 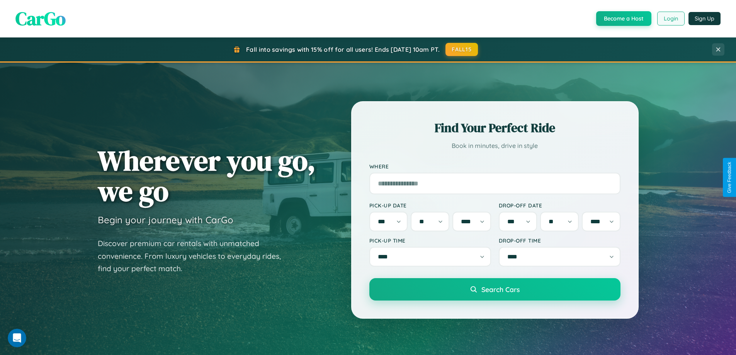 I want to click on button: Become a Host, so click(x=623, y=19).